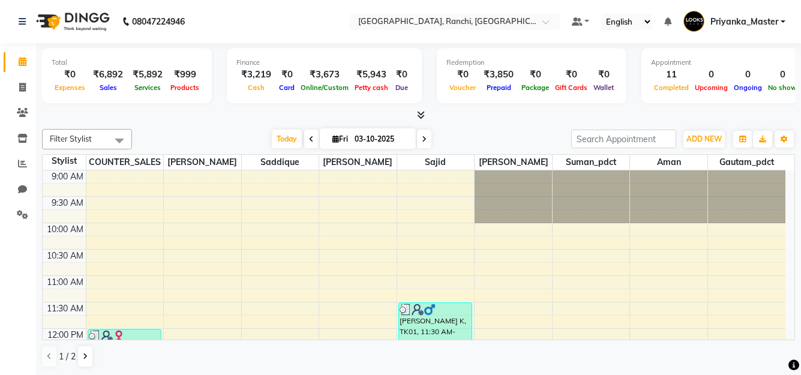 The width and height of the screenshot is (801, 375). Describe the element at coordinates (783, 88) in the screenshot. I see `span: No show` at that location.